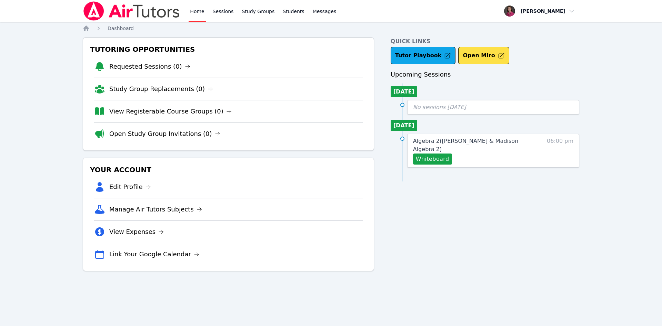  I want to click on a: Link Your Google Calendar, so click(154, 254).